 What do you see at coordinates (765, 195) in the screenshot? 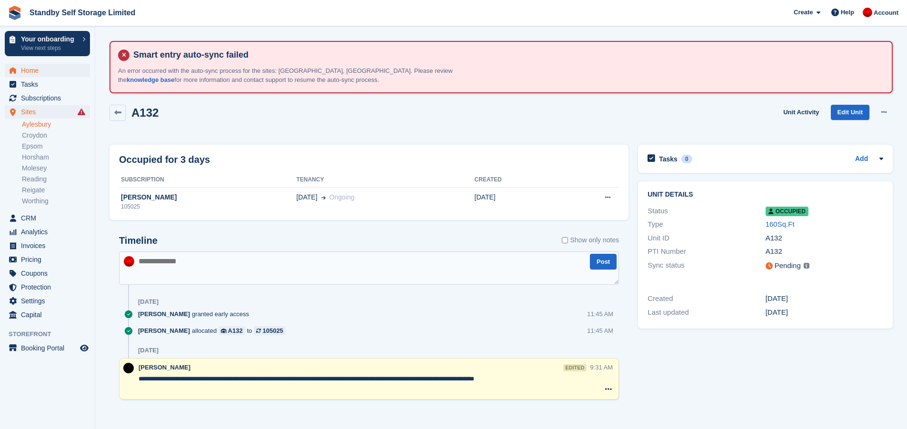
I see `h2: Unit details` at bounding box center [765, 195].